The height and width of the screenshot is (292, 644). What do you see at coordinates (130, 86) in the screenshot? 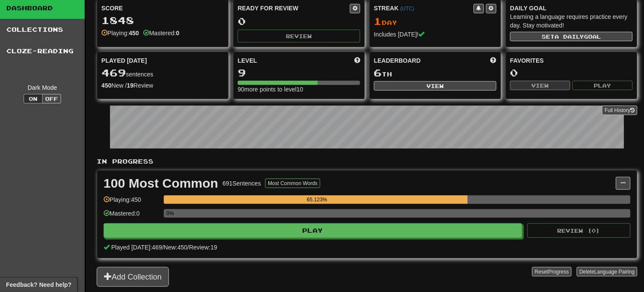
I see `strong: 19` at bounding box center [130, 86].